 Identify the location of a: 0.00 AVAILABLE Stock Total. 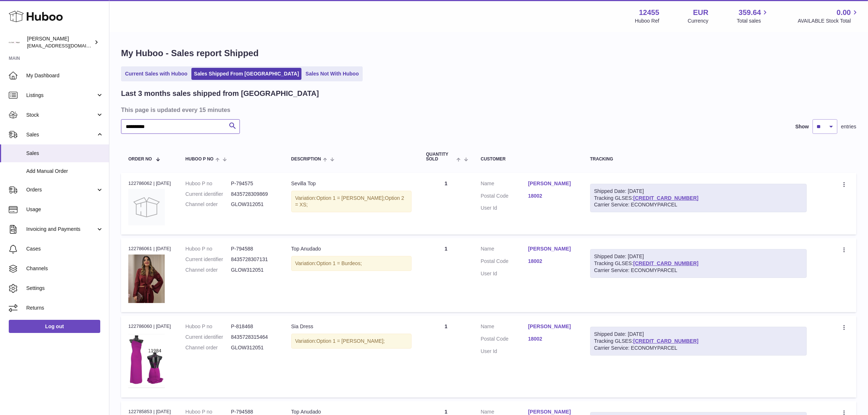
(828, 16).